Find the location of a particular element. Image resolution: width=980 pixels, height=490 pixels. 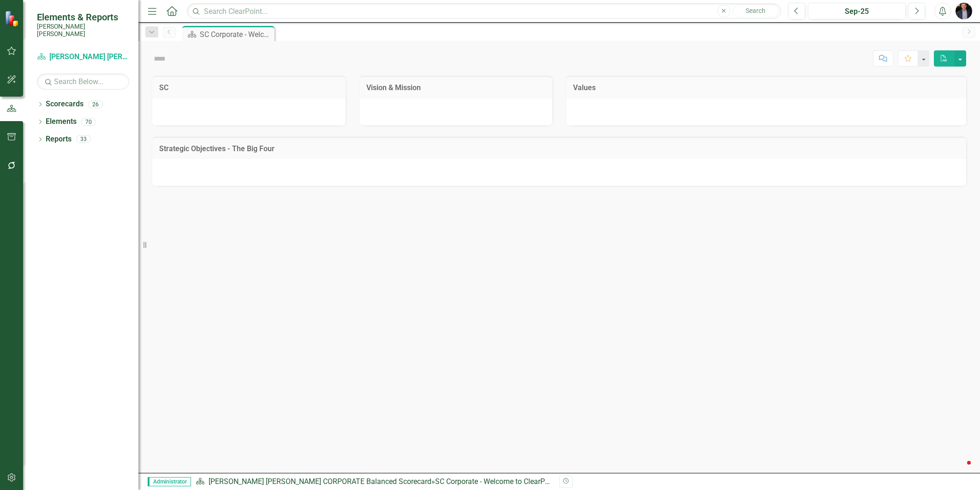

a: Reports is located at coordinates (59, 139).